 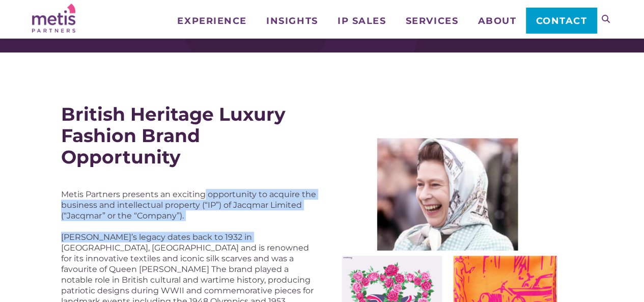 I want to click on strong: British Heritage Luxury Fashion Brand Opportunity, so click(x=173, y=136).